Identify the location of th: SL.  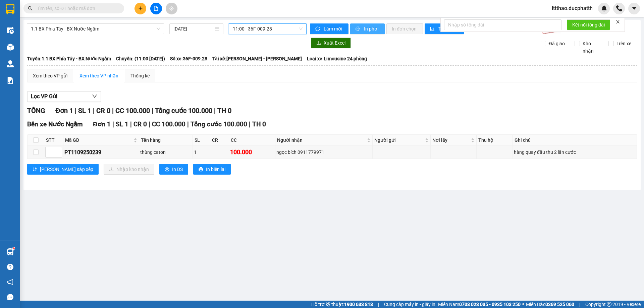
(202, 140).